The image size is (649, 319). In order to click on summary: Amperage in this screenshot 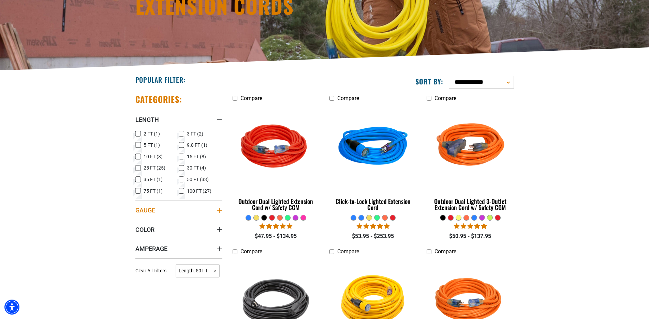, I will do `click(179, 249)`.